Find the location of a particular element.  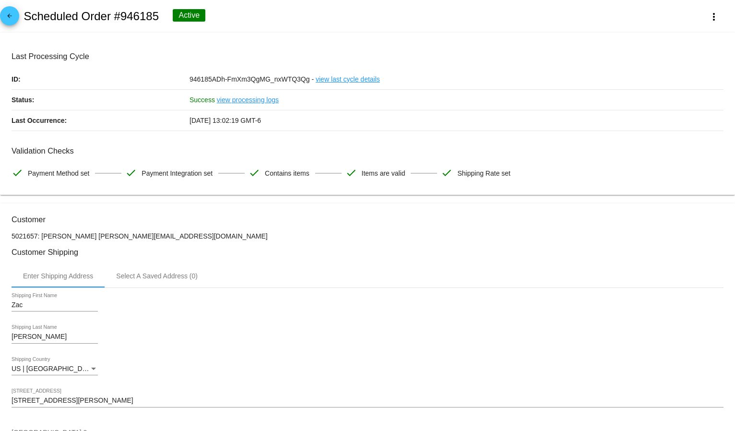

div: Select A Saved Address (0) is located at coordinates (157, 276).